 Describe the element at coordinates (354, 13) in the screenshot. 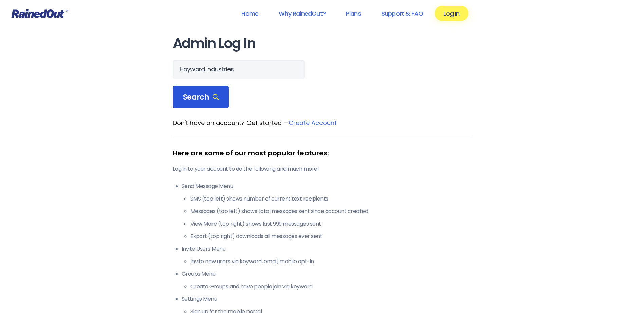

I see `a: Plans` at that location.